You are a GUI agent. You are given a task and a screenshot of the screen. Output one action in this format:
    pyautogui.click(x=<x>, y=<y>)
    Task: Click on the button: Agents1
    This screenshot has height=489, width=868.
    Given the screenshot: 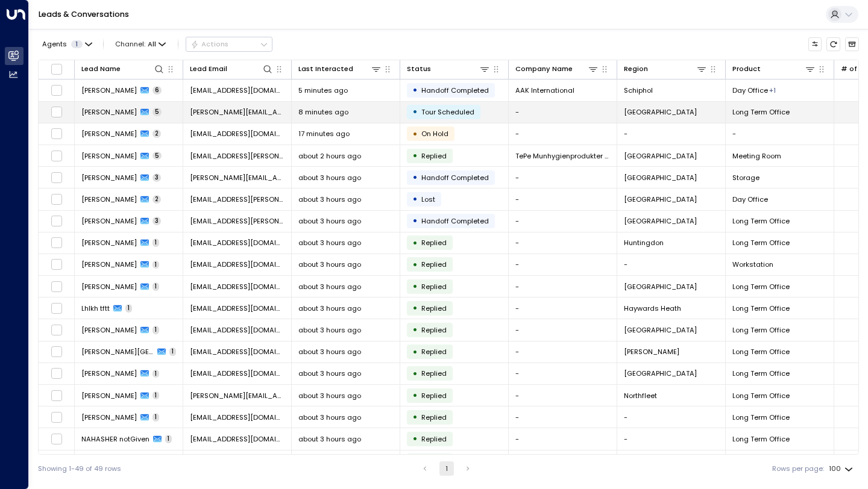 What is the action you would take?
    pyautogui.click(x=66, y=44)
    